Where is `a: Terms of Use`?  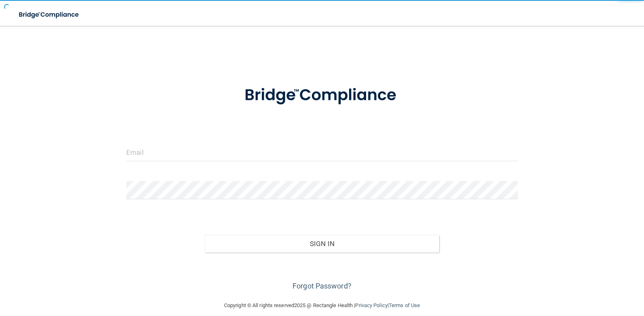 a: Terms of Use is located at coordinates (404, 305).